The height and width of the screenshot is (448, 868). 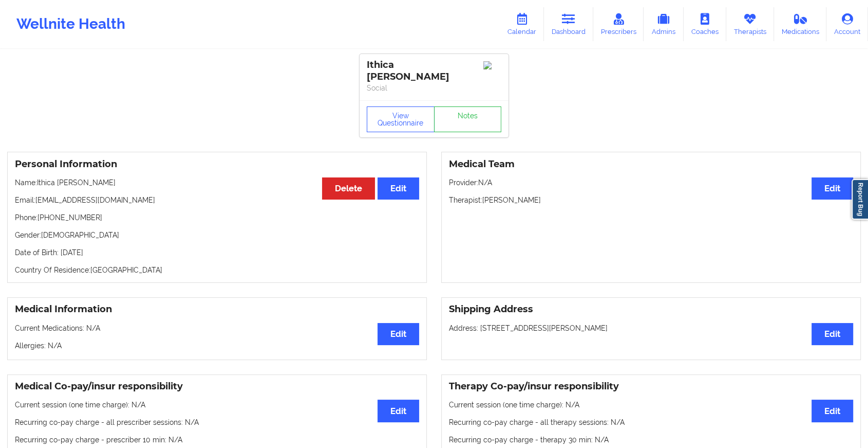 I want to click on p: Recurring co-pay charge - therapy 30 min : N/A, so click(x=651, y=439).